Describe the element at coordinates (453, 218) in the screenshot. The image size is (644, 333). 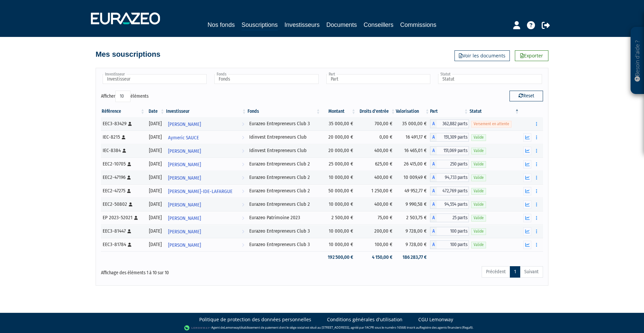
I see `span: 25 parts` at that location.